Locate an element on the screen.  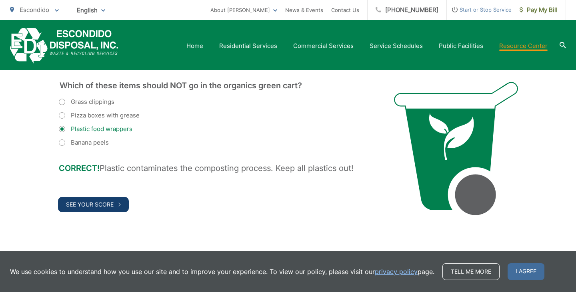
a: Service Schedules is located at coordinates (396, 46).